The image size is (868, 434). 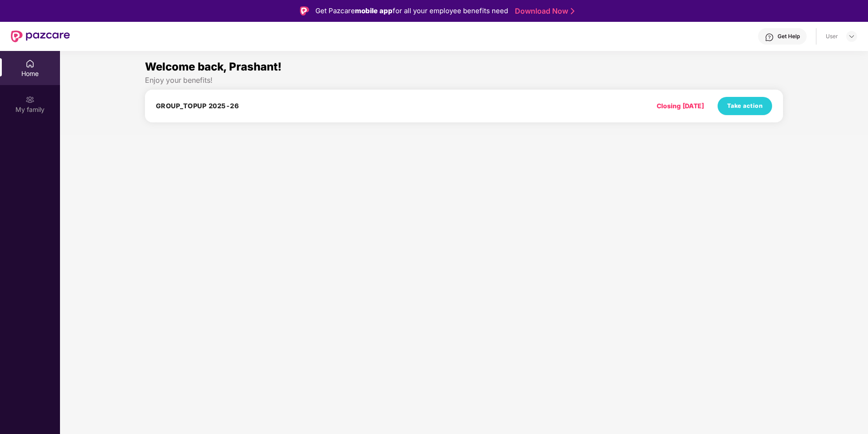 What do you see at coordinates (543, 11) in the screenshot?
I see `a: Download Now` at bounding box center [543, 11].